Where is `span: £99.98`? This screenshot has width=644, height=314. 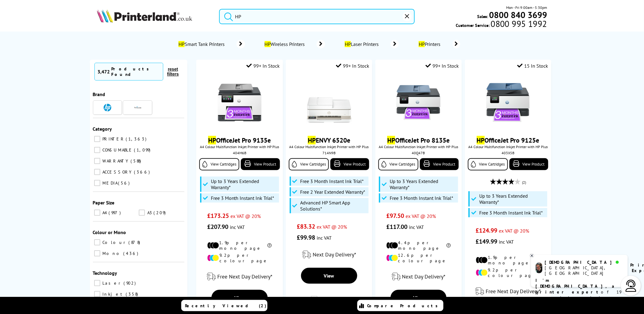
span: £99.98 is located at coordinates (306, 237).